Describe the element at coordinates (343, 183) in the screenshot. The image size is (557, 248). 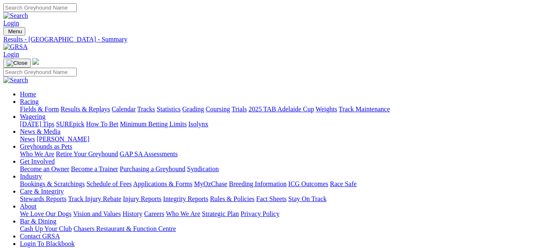
I see `a: Race Safe` at that location.